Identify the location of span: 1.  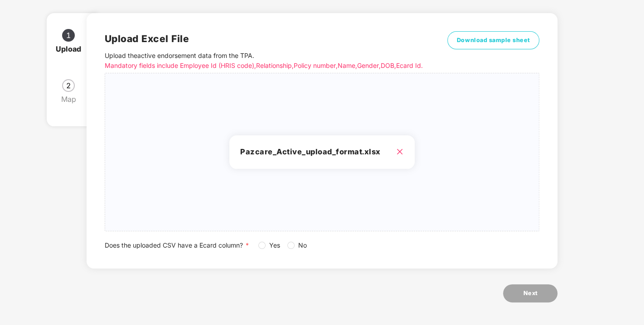
(69, 35).